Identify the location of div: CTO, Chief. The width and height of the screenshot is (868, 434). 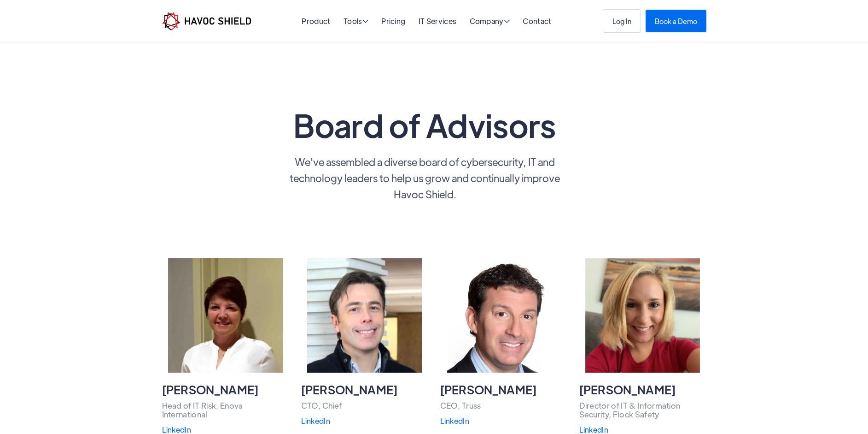
(365, 406).